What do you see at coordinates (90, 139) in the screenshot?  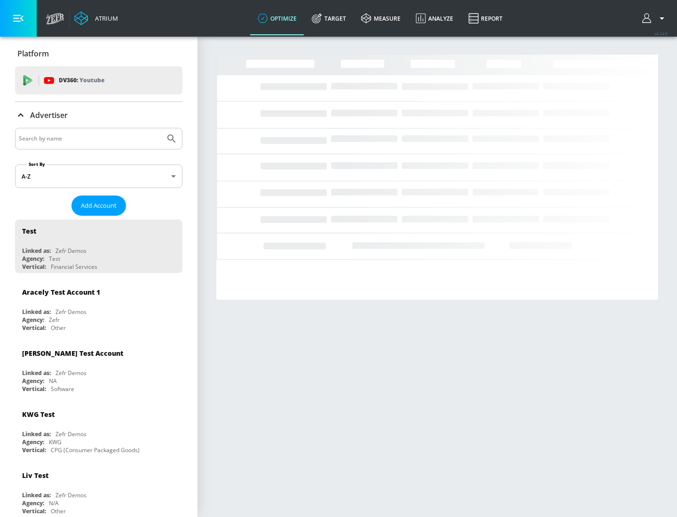 I see `input: Search by name` at bounding box center [90, 139].